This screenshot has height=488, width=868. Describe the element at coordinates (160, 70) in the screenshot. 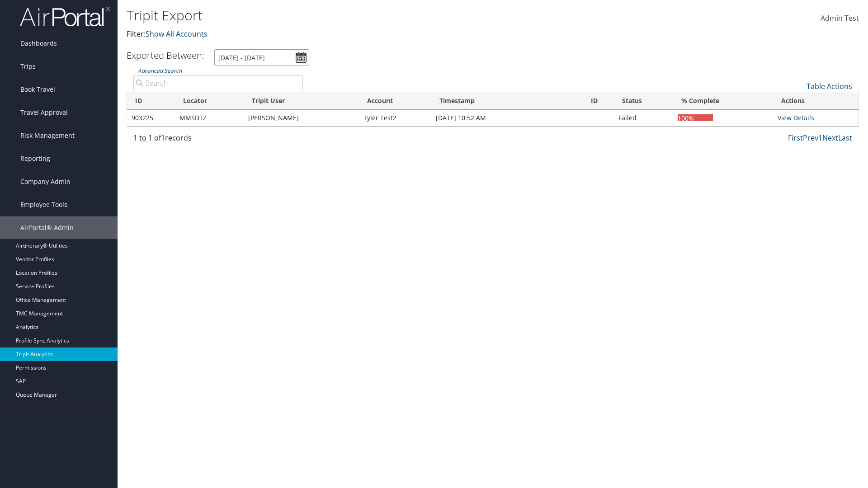

I see `a: Advanced Search` at that location.